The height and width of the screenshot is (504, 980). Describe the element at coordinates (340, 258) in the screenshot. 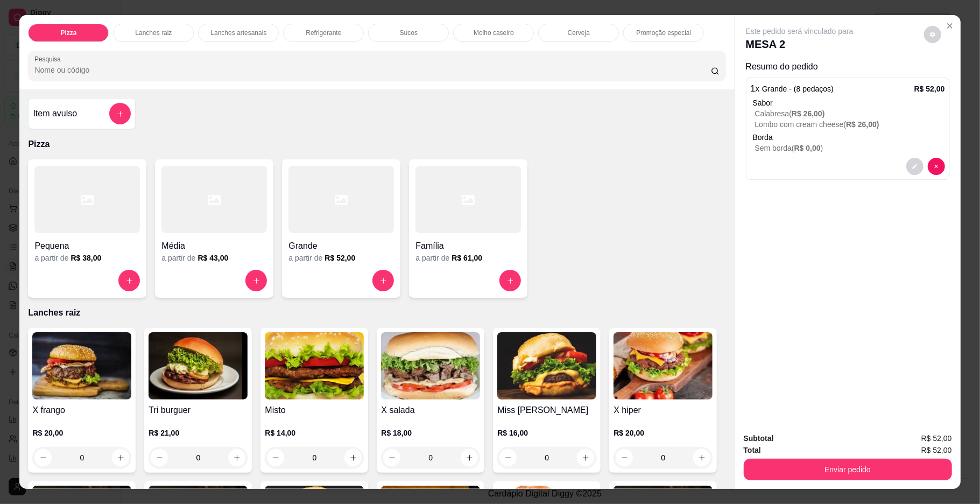

I see `h6: R$ 52,00` at that location.